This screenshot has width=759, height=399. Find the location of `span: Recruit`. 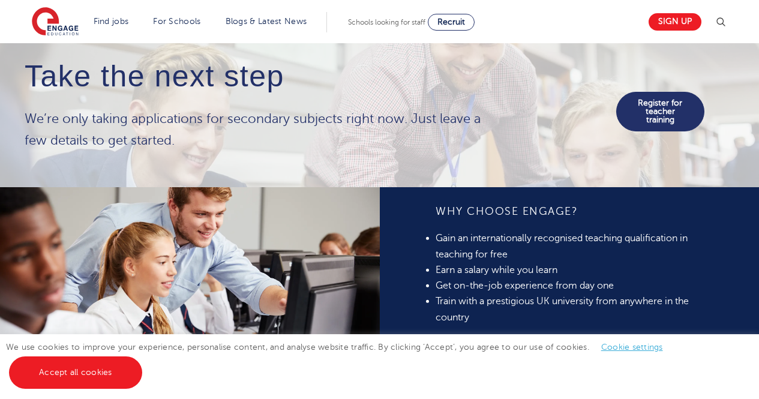

span: Recruit is located at coordinates (451, 22).